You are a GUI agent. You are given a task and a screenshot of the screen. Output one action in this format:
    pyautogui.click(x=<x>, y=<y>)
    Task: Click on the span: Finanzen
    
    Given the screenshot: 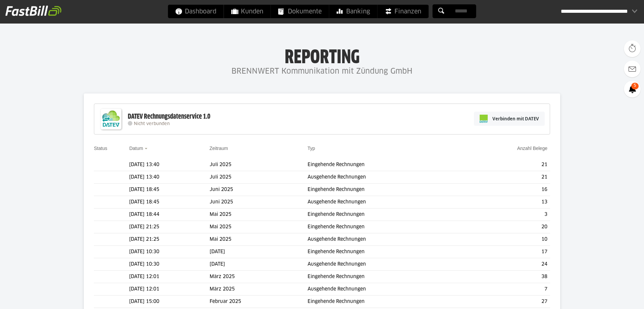 What is the action you would take?
    pyautogui.click(x=403, y=11)
    